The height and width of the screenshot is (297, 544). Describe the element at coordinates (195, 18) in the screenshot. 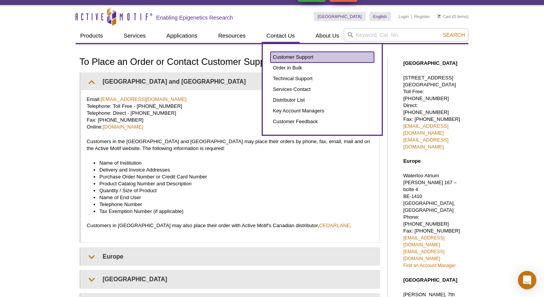

I see `h2: Enabling Epigenetics Research` at that location.